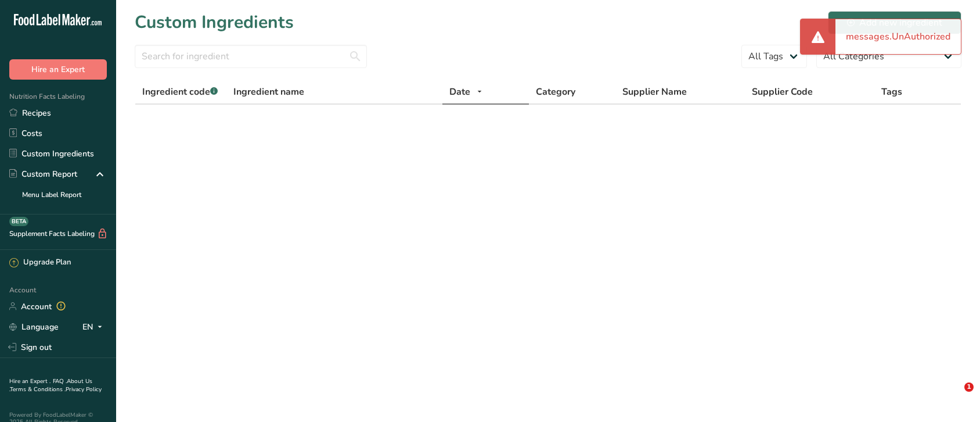 The width and height of the screenshot is (980, 422). I want to click on span: Date, so click(460, 92).